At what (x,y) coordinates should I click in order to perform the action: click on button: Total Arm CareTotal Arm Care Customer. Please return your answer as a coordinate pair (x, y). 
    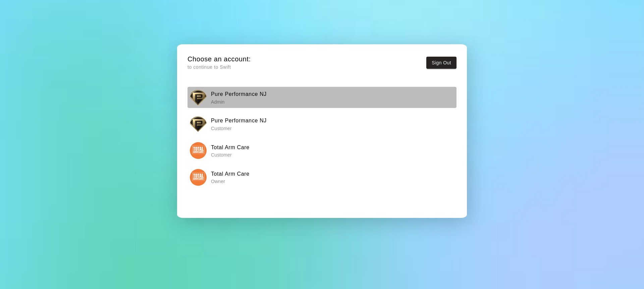
    Looking at the image, I should click on (322, 150).